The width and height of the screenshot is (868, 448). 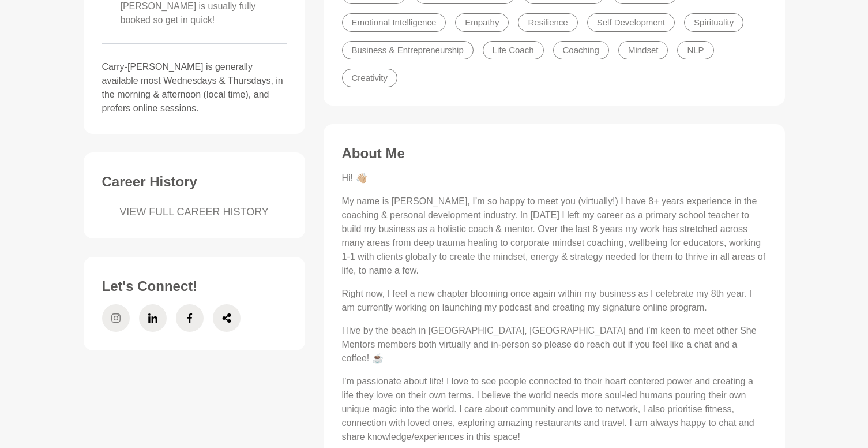 I want to click on a: Share, so click(x=226, y=318).